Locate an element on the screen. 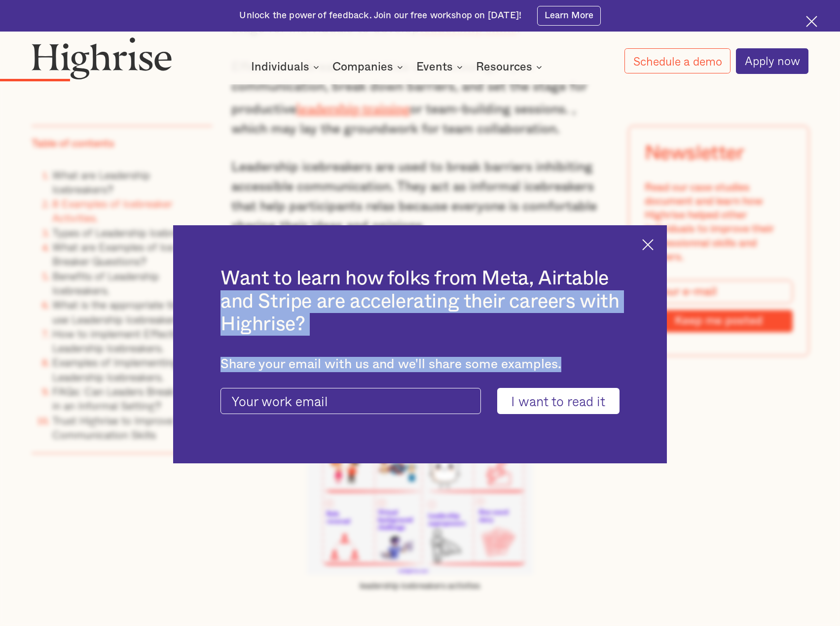  a: Schedule a demo is located at coordinates (678, 61).